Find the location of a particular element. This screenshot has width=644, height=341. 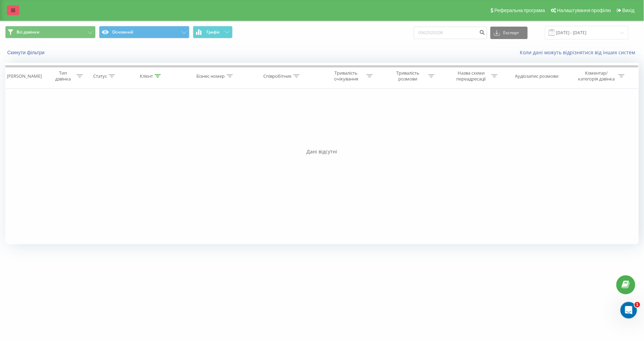

span: Вихід is located at coordinates (628, 11).